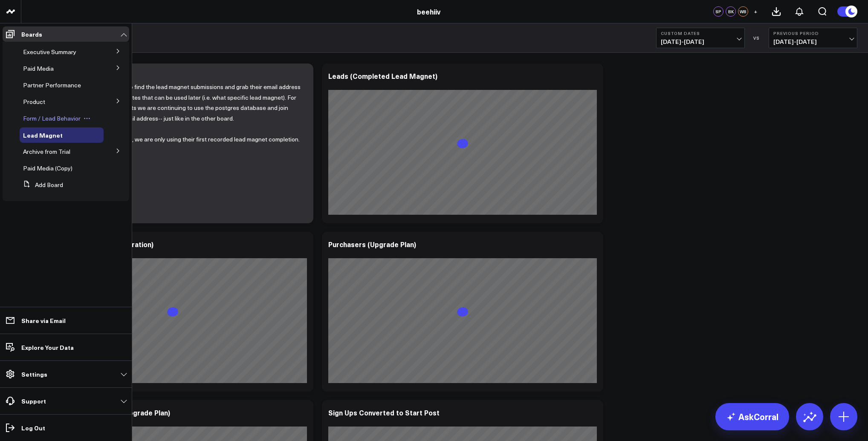 The height and width of the screenshot is (441, 868). What do you see at coordinates (47, 168) in the screenshot?
I see `a: Paid Media (Copy)` at bounding box center [47, 168].